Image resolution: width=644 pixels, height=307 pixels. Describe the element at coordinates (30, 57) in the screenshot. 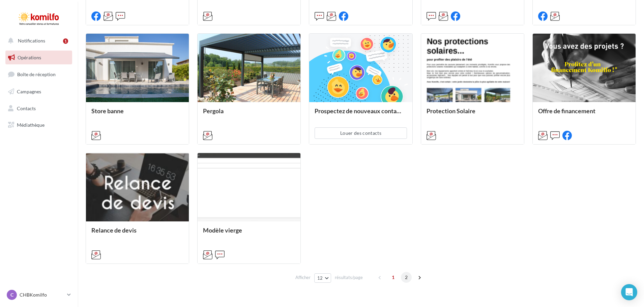

I see `span: Opérations` at that location.